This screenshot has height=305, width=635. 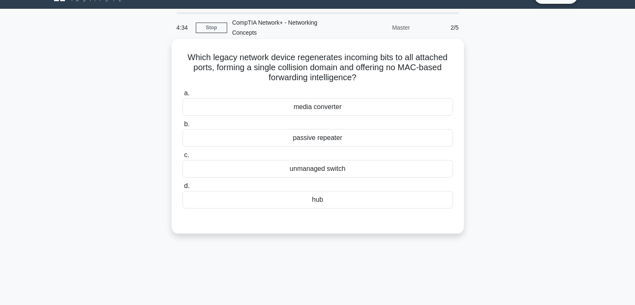 I want to click on div: media converter, so click(x=318, y=107).